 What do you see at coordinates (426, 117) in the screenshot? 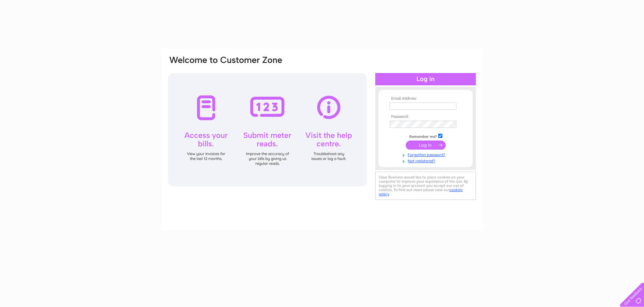
I see `th: Password:` at bounding box center [426, 117].